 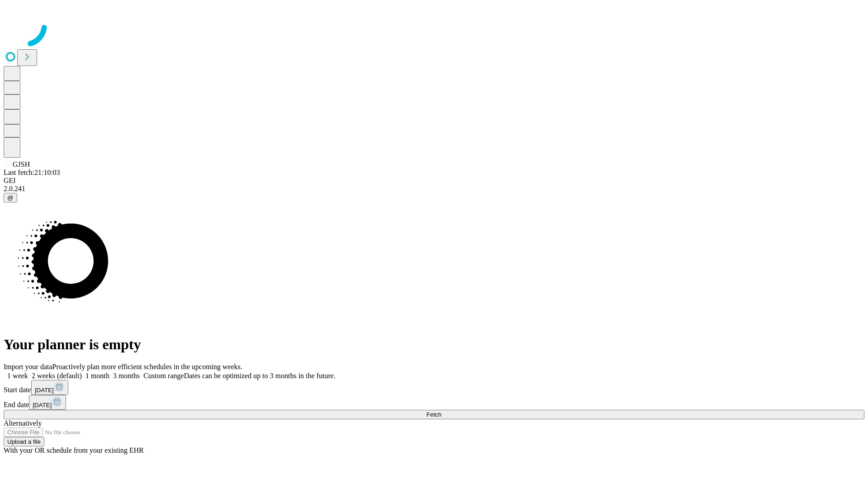 What do you see at coordinates (259, 375) in the screenshot?
I see `span: Dates can be optimized up to 3 months in the future.` at bounding box center [259, 375].